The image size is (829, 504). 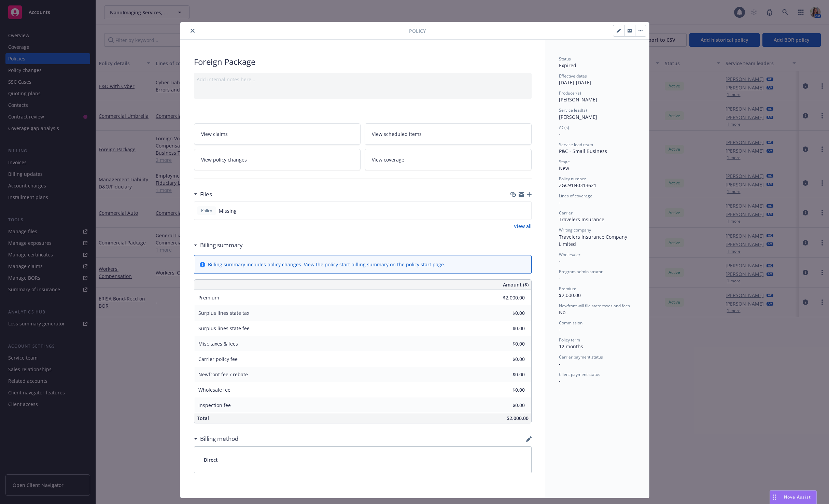 I want to click on span: Commission, so click(x=571, y=322).